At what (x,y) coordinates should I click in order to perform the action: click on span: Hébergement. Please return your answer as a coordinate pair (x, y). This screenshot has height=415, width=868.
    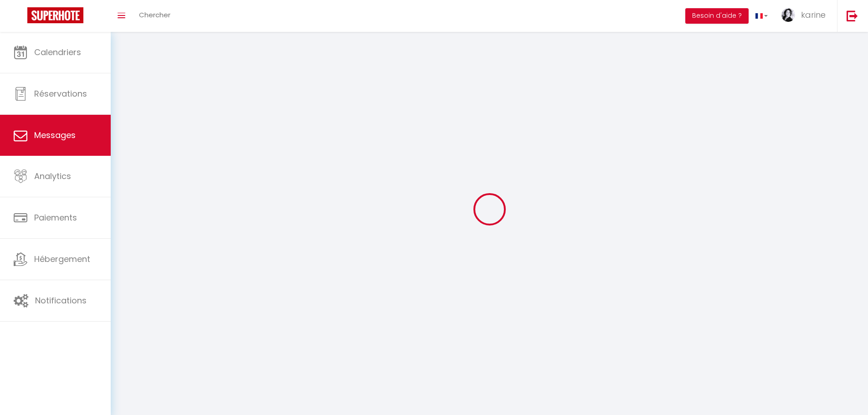
    Looking at the image, I should click on (62, 259).